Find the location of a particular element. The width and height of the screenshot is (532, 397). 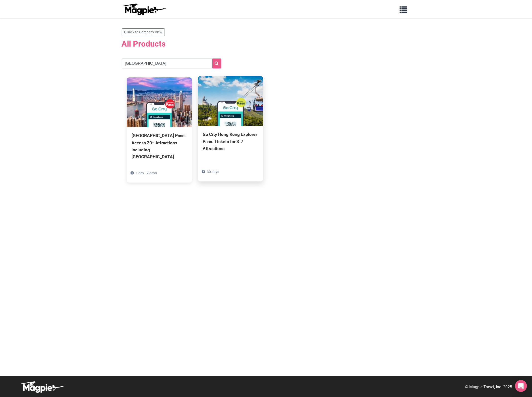

p: © Magpie Travel, Inc. 2025 is located at coordinates (488, 387).